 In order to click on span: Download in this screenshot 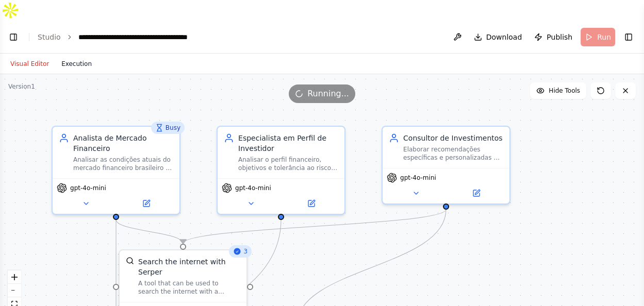, I will do `click(504, 37)`.